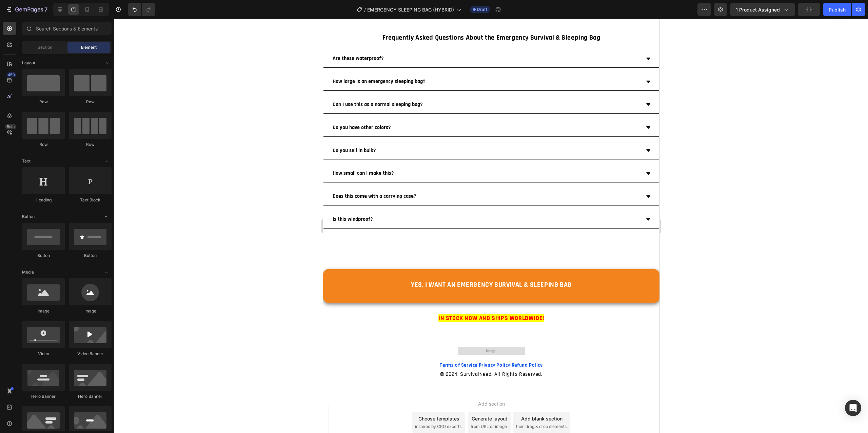  What do you see at coordinates (11, 127) in the screenshot?
I see `div: Beta` at bounding box center [11, 127].